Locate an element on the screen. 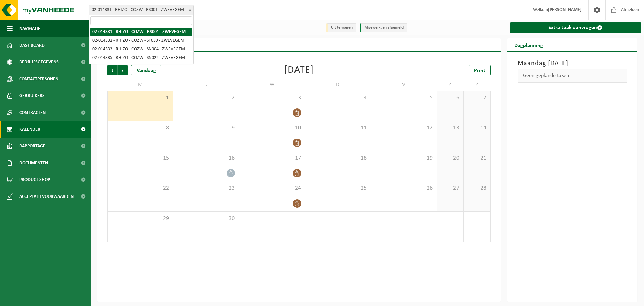  span: 02-014331 - RHIZO - COZW - BS001 - ZWEVEGEM is located at coordinates (141, 10).